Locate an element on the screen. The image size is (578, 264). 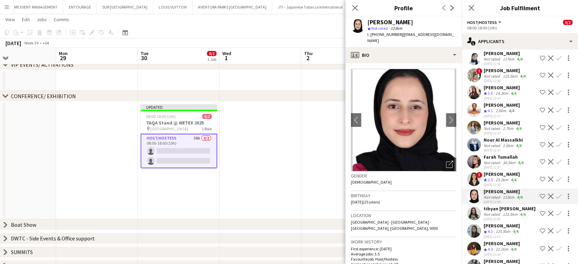
a: Comms is located at coordinates (61, 19).